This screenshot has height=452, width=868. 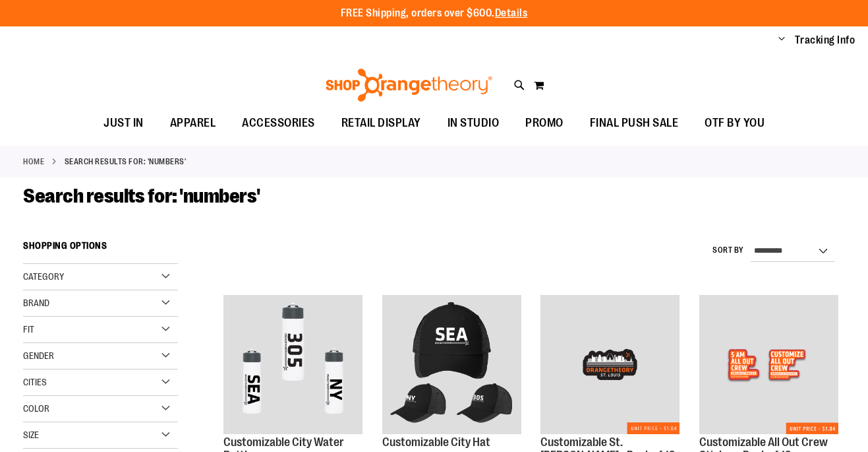 I want to click on span: OTF BY YOU, so click(x=734, y=123).